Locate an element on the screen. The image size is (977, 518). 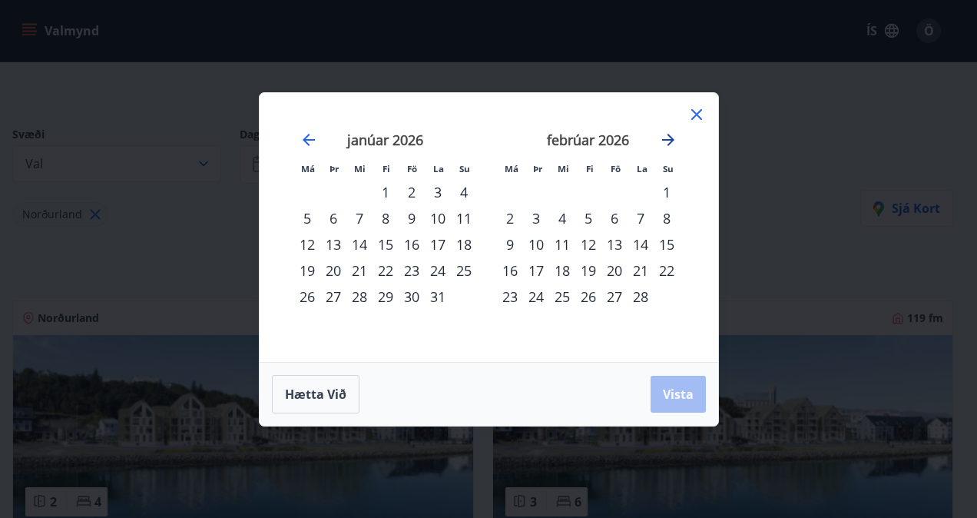
div: 26 is located at coordinates (588, 296).